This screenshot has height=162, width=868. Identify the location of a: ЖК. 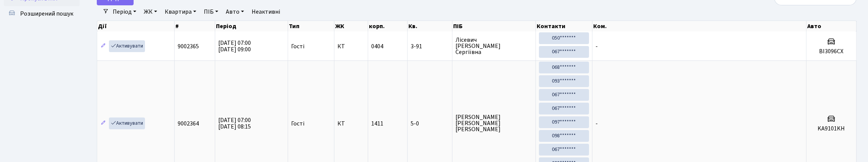
(150, 12).